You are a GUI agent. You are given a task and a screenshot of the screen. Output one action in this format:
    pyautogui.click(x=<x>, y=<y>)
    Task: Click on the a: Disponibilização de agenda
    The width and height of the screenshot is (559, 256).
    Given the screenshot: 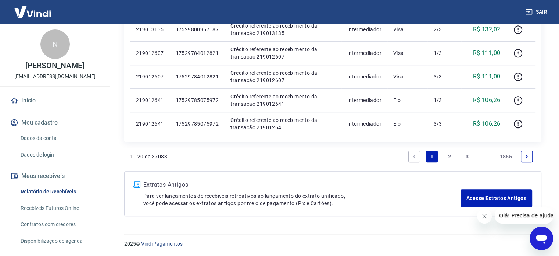 What is the action you would take?
    pyautogui.click(x=59, y=241)
    